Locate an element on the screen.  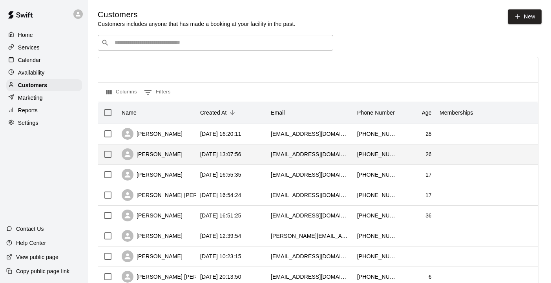
div: +16055457405 is located at coordinates (377, 277).